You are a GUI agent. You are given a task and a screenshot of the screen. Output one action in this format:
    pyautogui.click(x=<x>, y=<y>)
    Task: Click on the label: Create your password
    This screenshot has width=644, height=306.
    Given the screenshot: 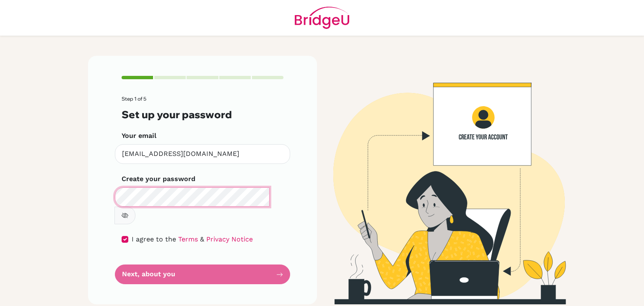 What is the action you would take?
    pyautogui.click(x=159, y=179)
    